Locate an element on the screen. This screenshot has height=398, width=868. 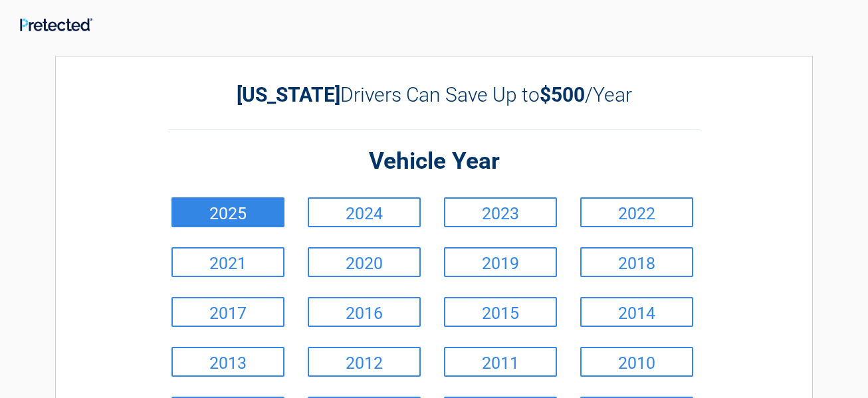
b: $500 is located at coordinates (562, 95).